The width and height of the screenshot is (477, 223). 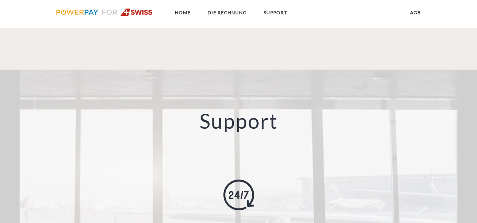 I want to click on img: online-shopping.svg, so click(x=239, y=195).